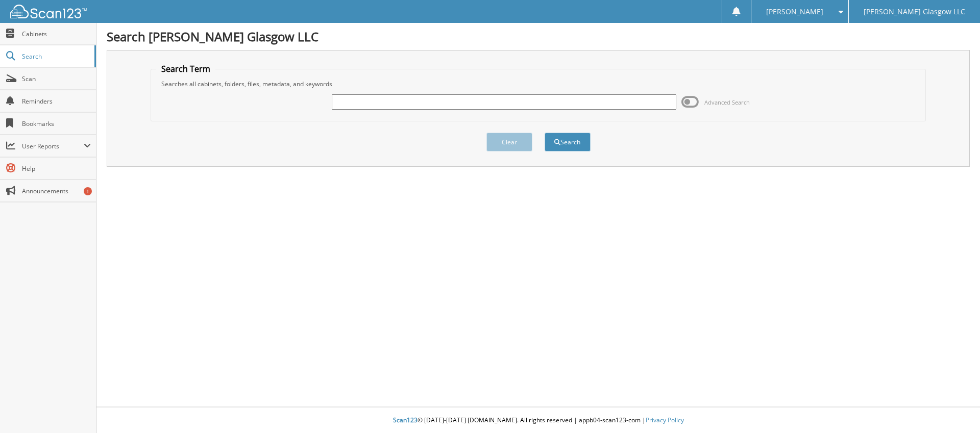 This screenshot has width=980, height=433. Describe the element at coordinates (510, 142) in the screenshot. I see `button: Clear` at that location.